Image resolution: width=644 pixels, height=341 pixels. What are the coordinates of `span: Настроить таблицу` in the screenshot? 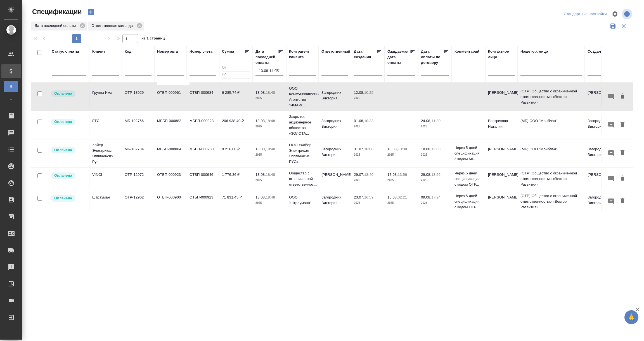 It's located at (615, 14).